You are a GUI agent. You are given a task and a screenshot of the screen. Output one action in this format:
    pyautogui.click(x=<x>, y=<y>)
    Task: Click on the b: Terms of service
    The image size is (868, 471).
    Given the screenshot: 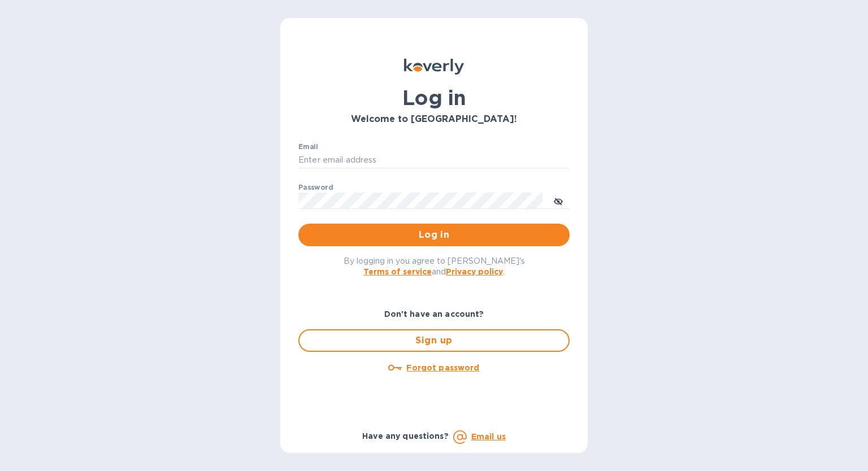 What is the action you would take?
    pyautogui.click(x=397, y=272)
    